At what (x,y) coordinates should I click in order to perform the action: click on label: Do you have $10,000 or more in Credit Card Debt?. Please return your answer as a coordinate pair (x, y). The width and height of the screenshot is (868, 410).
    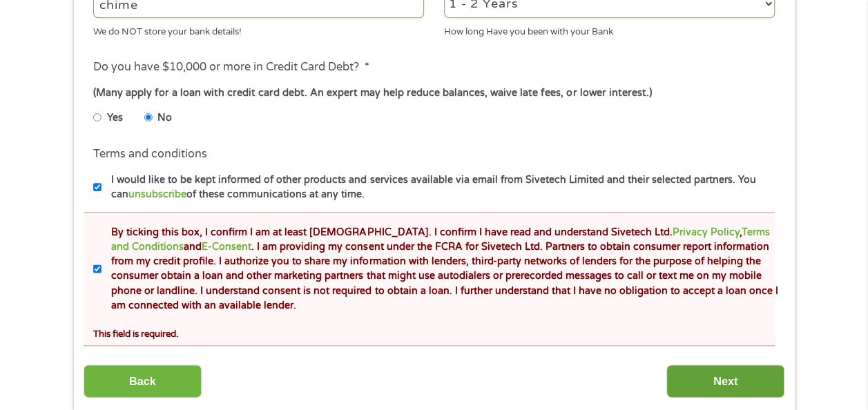
    Looking at the image, I should click on (231, 67).